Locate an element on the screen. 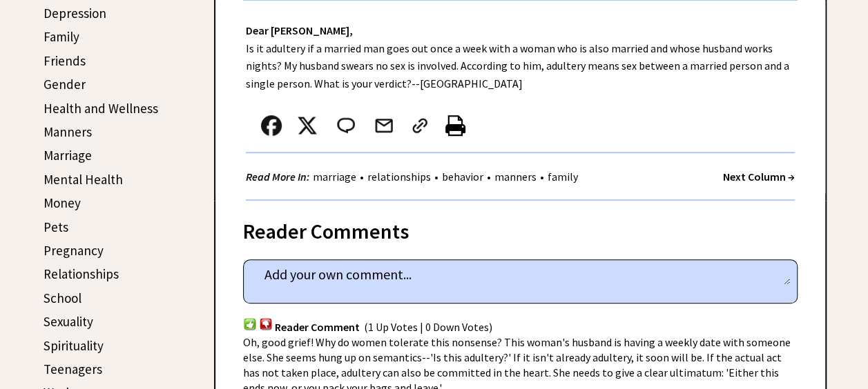 Image resolution: width=868 pixels, height=389 pixels. a: marriage is located at coordinates (334, 176).